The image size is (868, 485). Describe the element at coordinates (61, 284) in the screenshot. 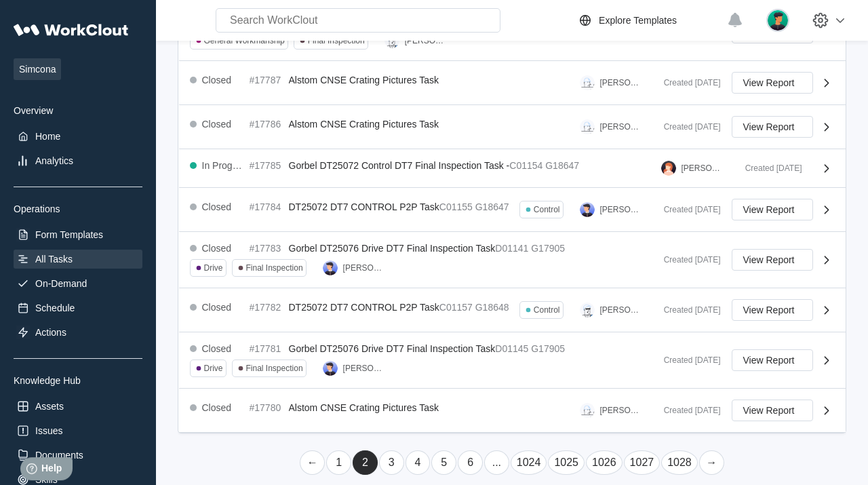

I see `div: On-Demand` at that location.